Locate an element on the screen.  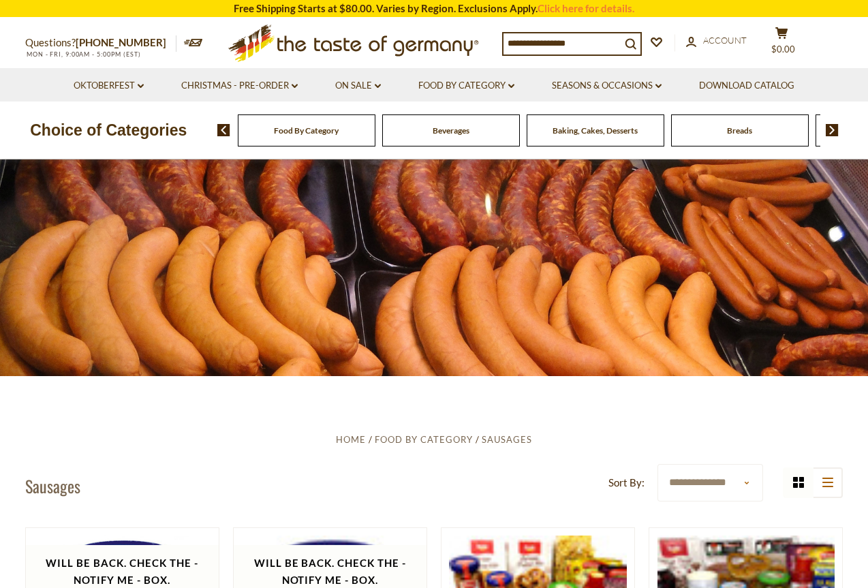
p: Questions? is located at coordinates (101, 43).